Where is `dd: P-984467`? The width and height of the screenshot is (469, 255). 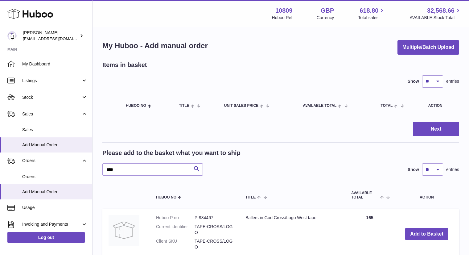 dd: P-984467 is located at coordinates (214, 217).